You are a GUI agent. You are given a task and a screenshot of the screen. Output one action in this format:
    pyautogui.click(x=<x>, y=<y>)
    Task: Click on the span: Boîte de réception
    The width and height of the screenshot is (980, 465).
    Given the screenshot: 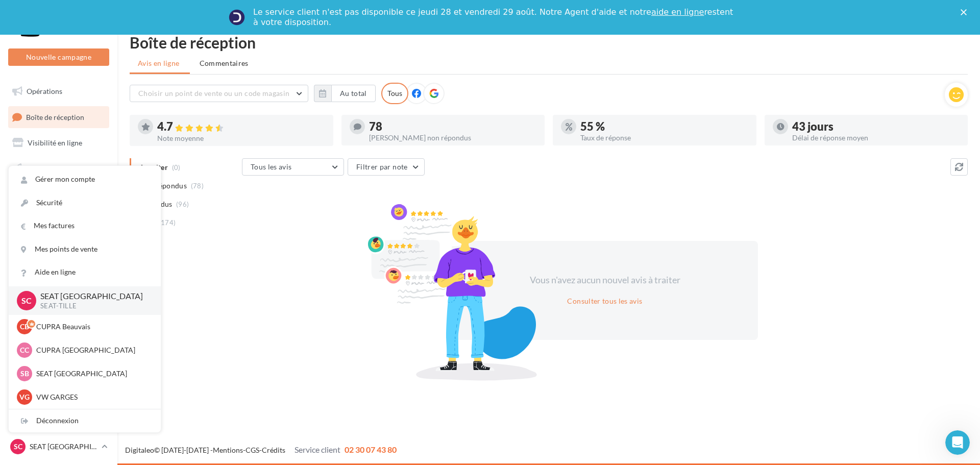 What is the action you would take?
    pyautogui.click(x=55, y=116)
    